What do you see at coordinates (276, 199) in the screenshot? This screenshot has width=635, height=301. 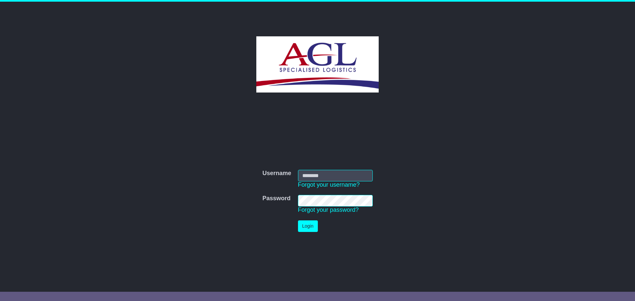 I see `label: Password` at bounding box center [276, 199].